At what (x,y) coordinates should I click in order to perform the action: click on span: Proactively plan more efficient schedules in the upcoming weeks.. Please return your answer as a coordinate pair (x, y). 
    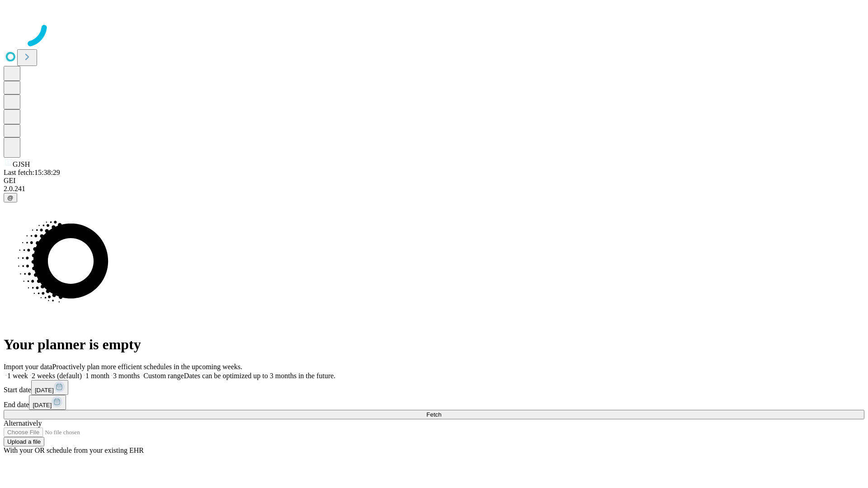
    Looking at the image, I should click on (148, 366).